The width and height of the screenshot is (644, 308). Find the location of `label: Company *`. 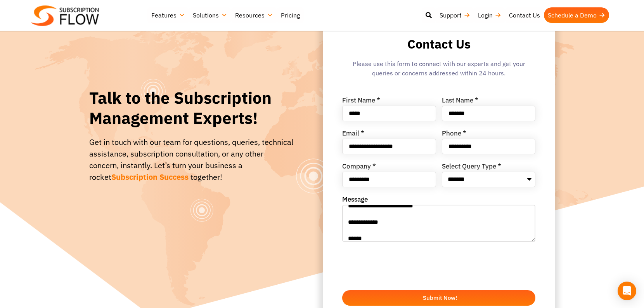

label: Company * is located at coordinates (359, 167).